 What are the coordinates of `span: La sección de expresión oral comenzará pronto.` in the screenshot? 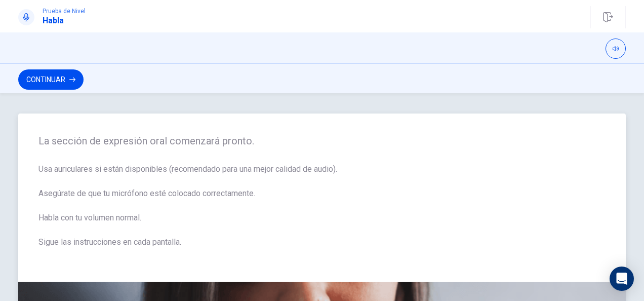 It's located at (322, 141).